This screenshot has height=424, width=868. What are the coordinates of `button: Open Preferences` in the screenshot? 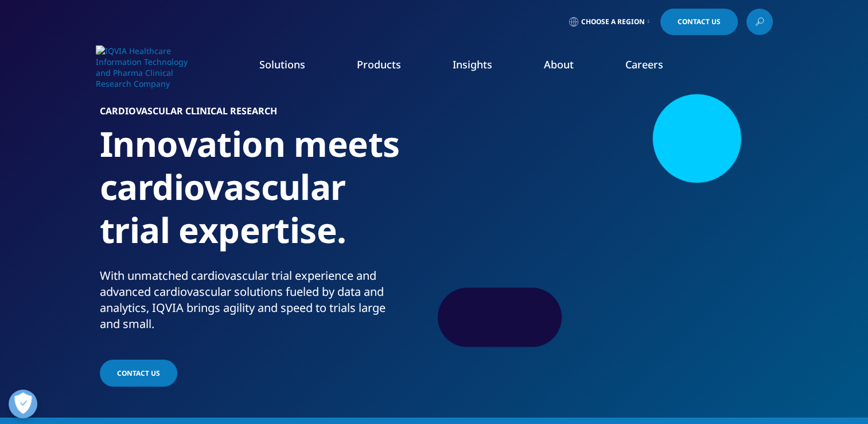 It's located at (23, 404).